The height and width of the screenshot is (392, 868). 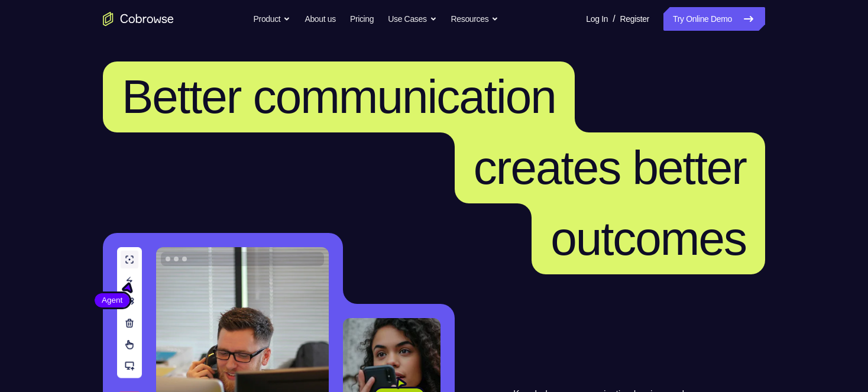 What do you see at coordinates (272, 19) in the screenshot?
I see `button: Product` at bounding box center [272, 19].